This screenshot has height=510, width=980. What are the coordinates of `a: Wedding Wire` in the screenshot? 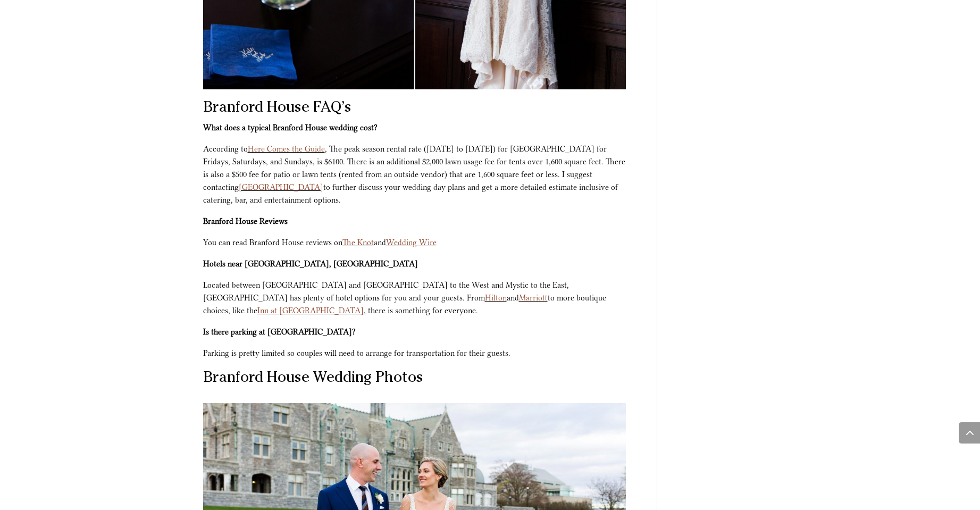 It's located at (411, 243).